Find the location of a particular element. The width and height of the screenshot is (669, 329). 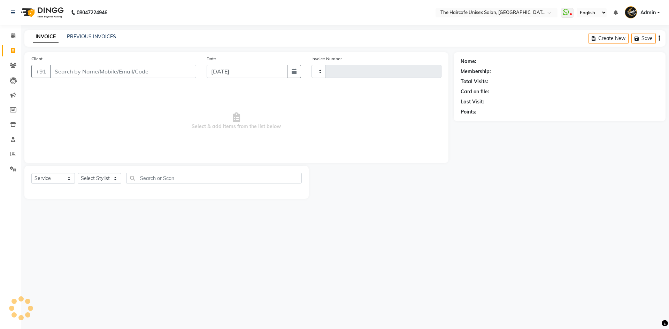

div: Membership: is located at coordinates (475, 71).